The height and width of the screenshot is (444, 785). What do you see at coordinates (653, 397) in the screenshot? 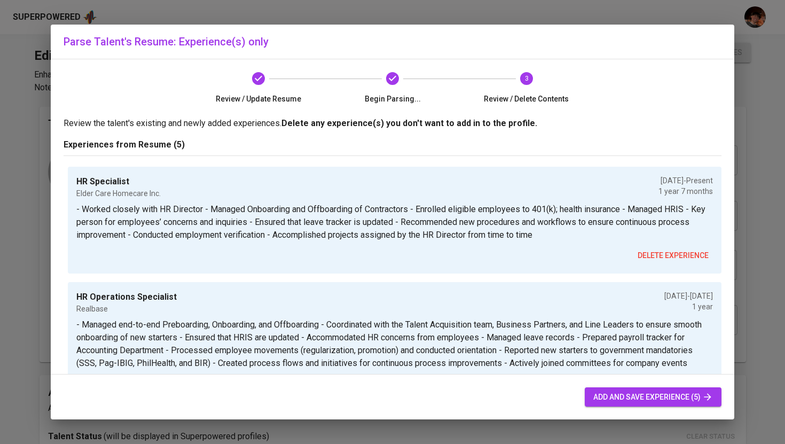
I see `button: add and save experience (5)` at bounding box center [653, 397].